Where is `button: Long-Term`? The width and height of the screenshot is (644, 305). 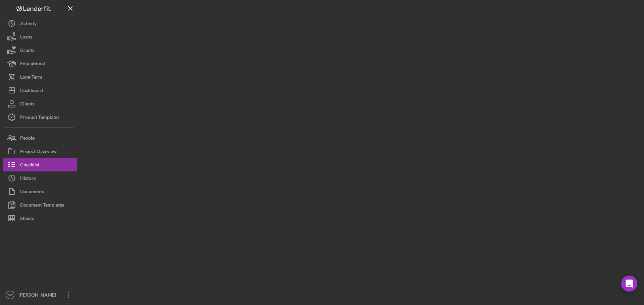 button: Long-Term is located at coordinates (40, 77).